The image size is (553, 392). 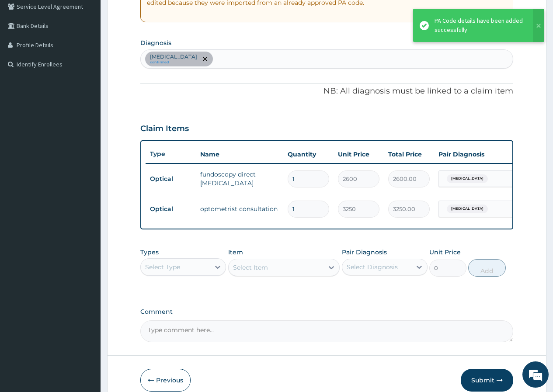 I want to click on button: Add, so click(x=486, y=268).